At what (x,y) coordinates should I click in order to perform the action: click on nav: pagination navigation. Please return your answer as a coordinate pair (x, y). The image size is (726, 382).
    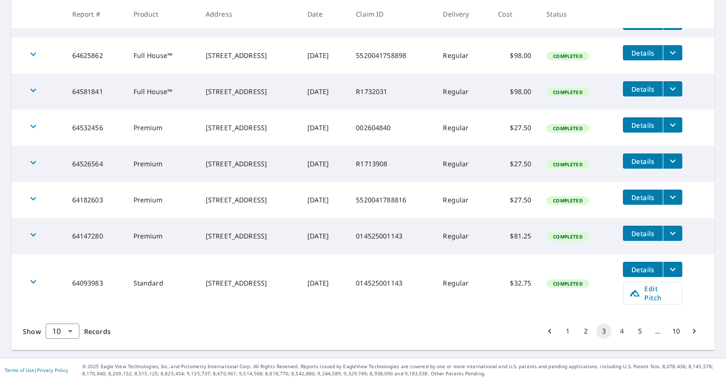
    Looking at the image, I should click on (622, 331).